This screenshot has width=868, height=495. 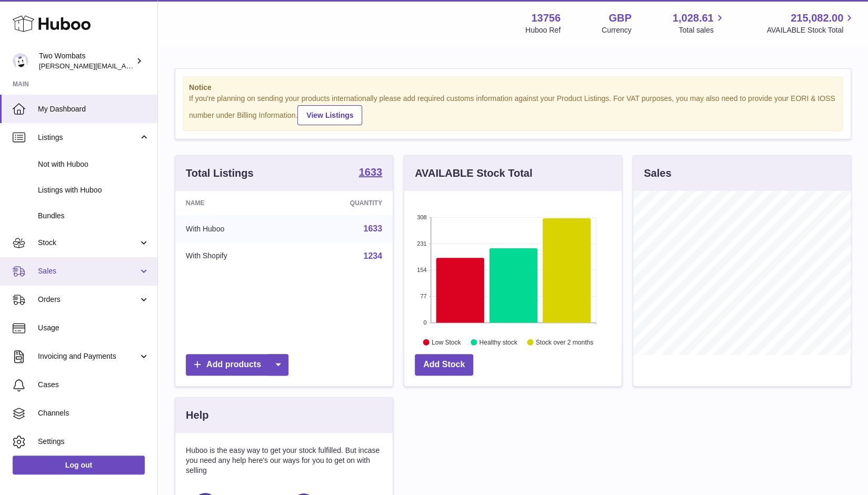 I want to click on strong: Notice, so click(x=513, y=87).